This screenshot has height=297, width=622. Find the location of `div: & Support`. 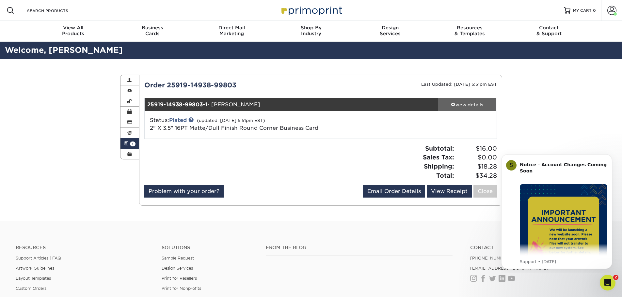

div: & Support is located at coordinates (549, 31).